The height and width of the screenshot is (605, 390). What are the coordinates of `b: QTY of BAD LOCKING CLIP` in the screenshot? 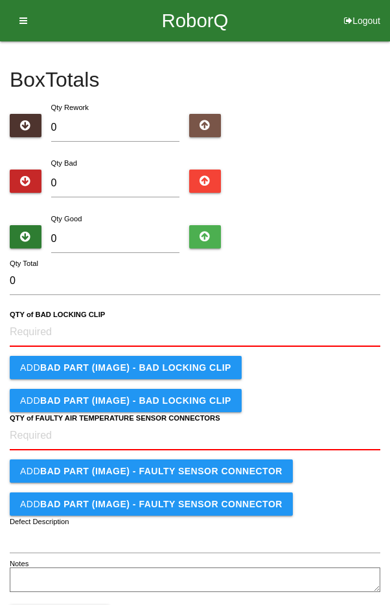 It's located at (57, 315).